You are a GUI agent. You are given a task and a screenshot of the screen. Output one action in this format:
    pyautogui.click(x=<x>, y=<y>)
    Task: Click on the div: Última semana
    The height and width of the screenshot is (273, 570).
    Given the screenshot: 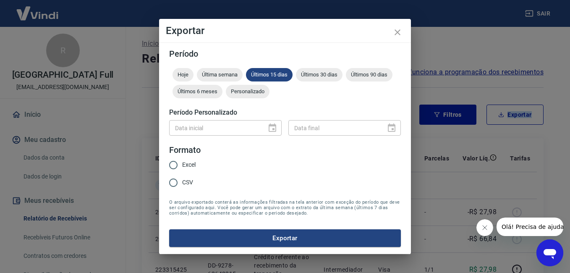 What is the action you would take?
    pyautogui.click(x=219, y=75)
    